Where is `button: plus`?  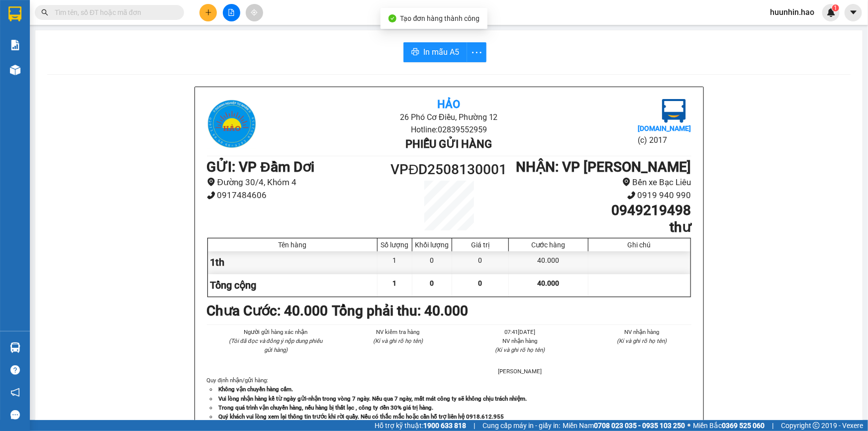 button: plus is located at coordinates (208, 12).